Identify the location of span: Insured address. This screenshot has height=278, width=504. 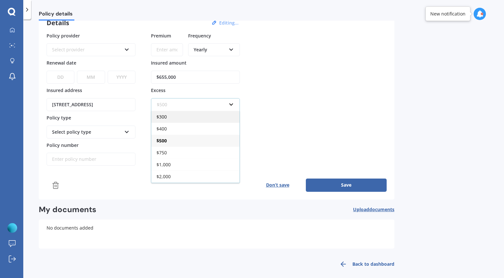
(64, 90).